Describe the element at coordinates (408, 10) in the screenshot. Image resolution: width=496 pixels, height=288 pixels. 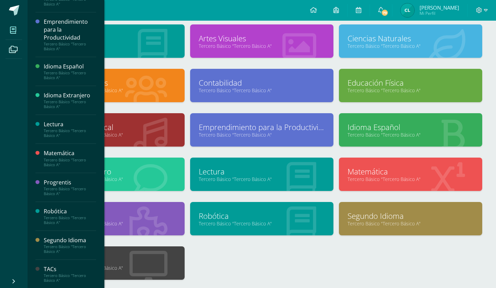
I see `img: 56d79f84cabd71af828694528b9eec86.png` at that location.